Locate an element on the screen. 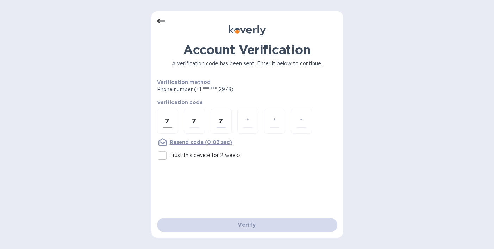  u: Resend code (0:03 sec) is located at coordinates (201, 142).